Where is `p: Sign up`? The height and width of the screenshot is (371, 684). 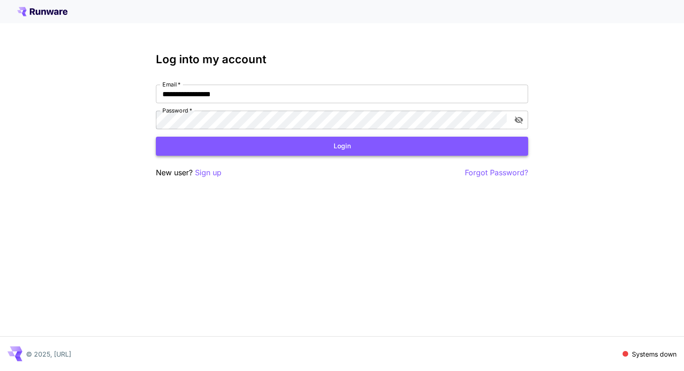 p: Sign up is located at coordinates (208, 173).